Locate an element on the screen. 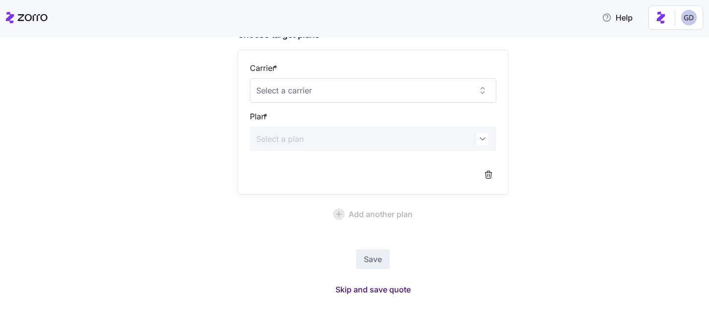 The width and height of the screenshot is (709, 333). label: Carrier is located at coordinates (265, 68).